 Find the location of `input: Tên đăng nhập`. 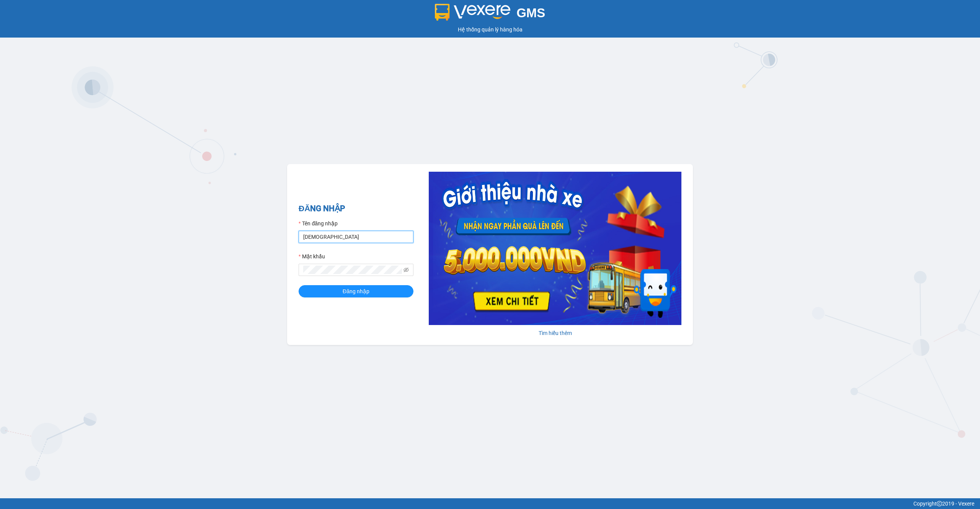

input: Tên đăng nhập is located at coordinates (356, 236).